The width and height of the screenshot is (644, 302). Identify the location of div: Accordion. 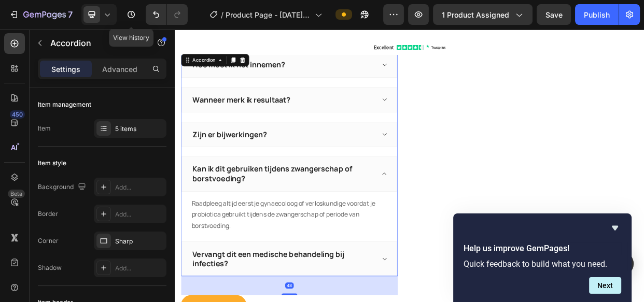
(38, 42).